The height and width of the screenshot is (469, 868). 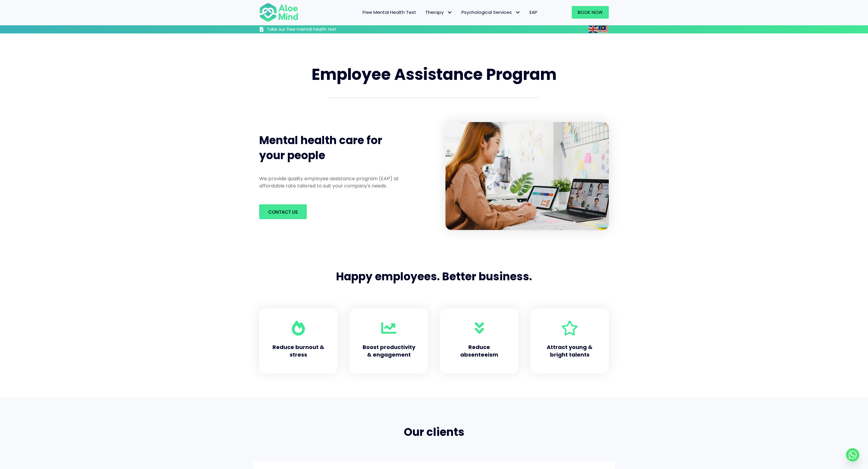 What do you see at coordinates (334, 183) in the screenshot?
I see `p: We provide quality employee assistance program (EAP) at affordable rate tailored to suit your com...` at bounding box center [334, 183].